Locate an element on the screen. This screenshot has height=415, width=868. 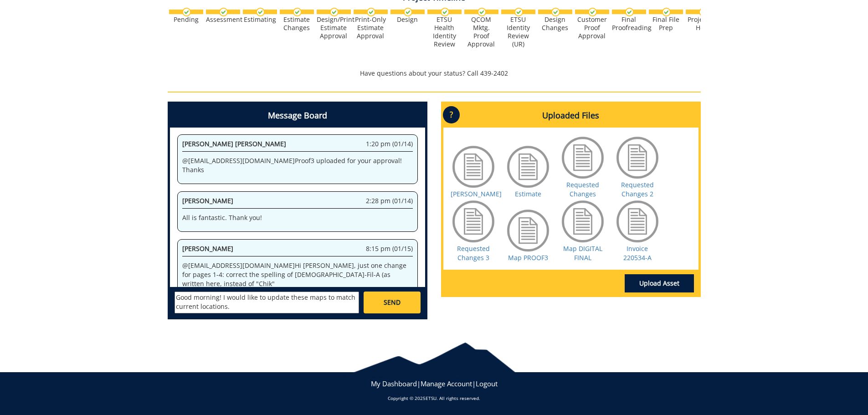
a: My Dashboard is located at coordinates (394, 384).